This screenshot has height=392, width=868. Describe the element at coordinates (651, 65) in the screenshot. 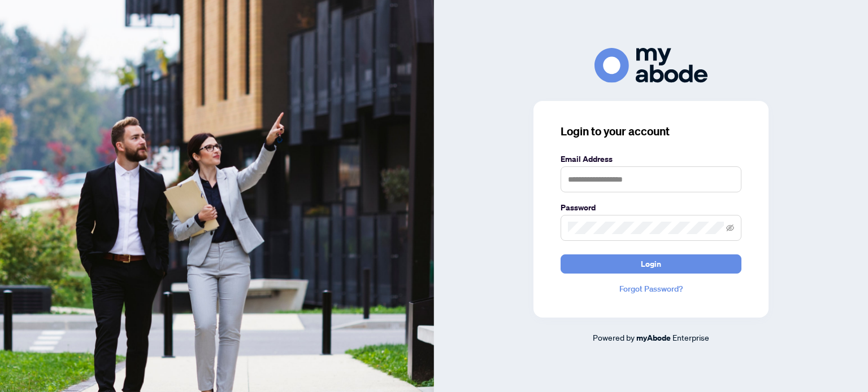

I see `img: ma-logo` at that location.